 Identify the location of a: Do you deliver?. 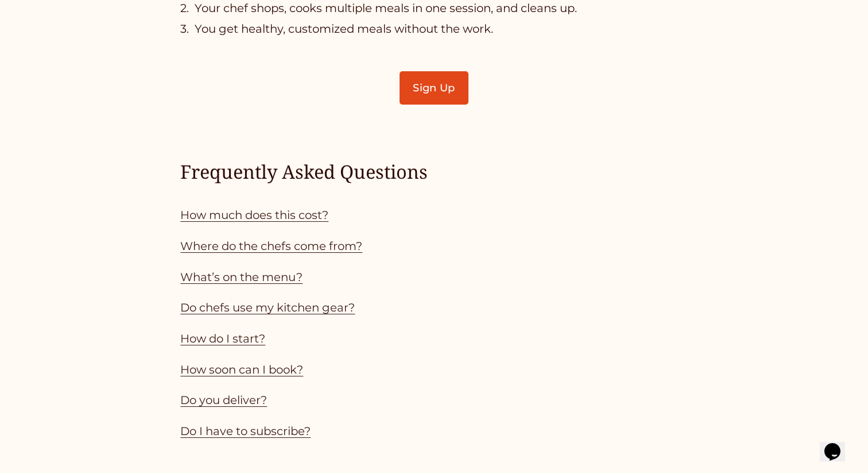
(224, 399).